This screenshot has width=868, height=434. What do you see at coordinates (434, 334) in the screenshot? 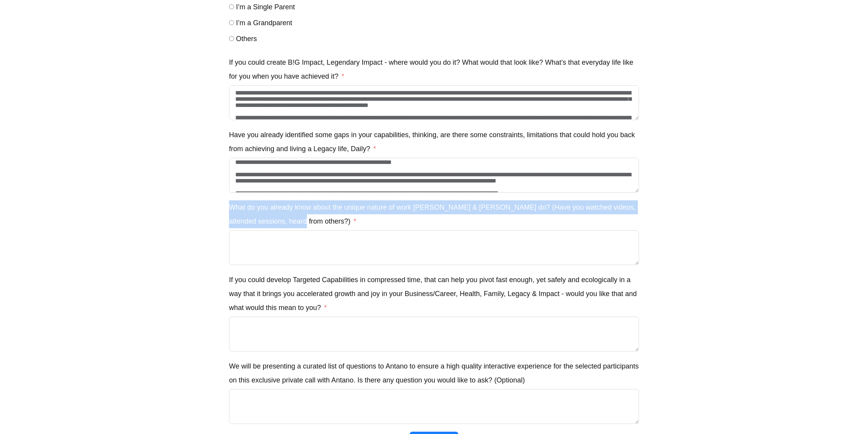
I see `textarea: If you could develop Targeted Capabilities in compressed time, that can help you pivot fast enoug...` at bounding box center [434, 334].